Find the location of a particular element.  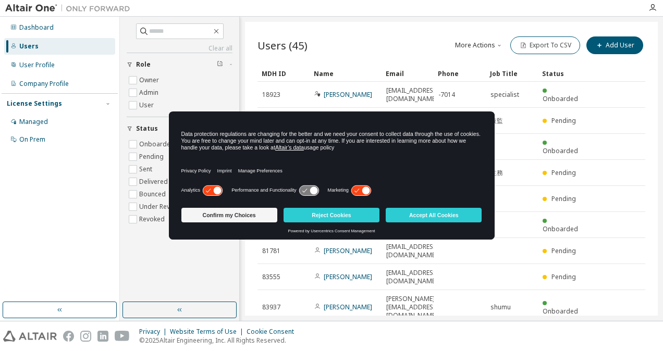

div: Dashboard is located at coordinates (36, 28).